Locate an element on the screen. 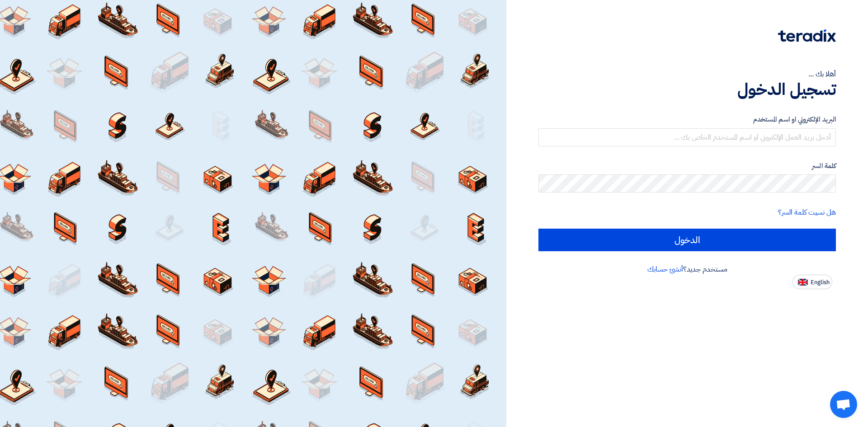 The width and height of the screenshot is (868, 427). input: الدخول is located at coordinates (687, 240).